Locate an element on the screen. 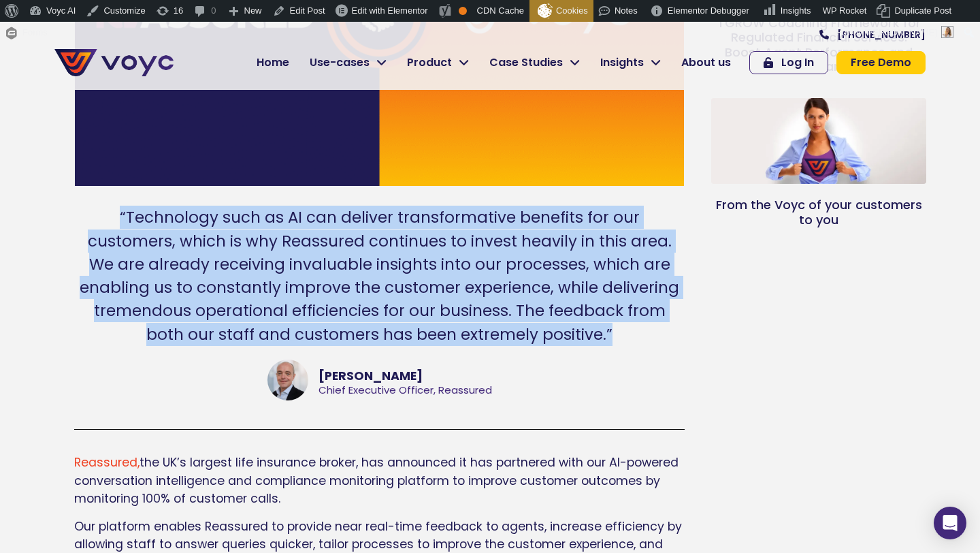  span: Forms is located at coordinates (35, 32).